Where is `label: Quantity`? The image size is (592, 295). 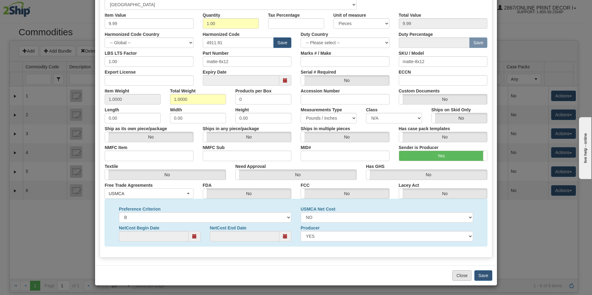 label: Quantity is located at coordinates (211, 14).